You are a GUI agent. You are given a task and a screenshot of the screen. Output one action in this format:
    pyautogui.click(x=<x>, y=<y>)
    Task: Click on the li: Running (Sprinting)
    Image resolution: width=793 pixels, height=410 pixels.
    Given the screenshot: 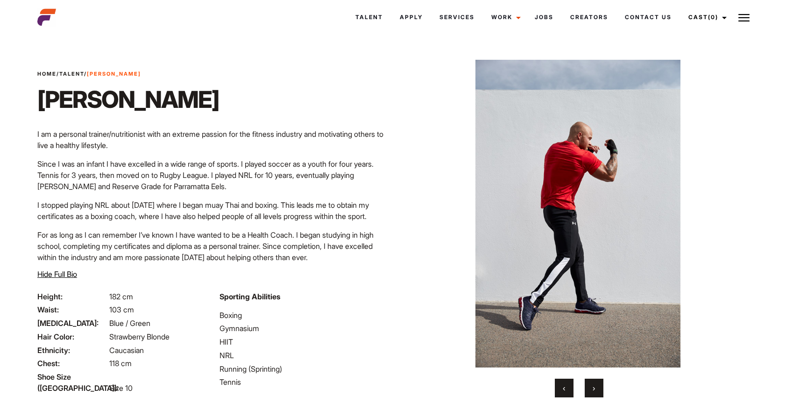 What is the action you would take?
    pyautogui.click(x=305, y=369)
    